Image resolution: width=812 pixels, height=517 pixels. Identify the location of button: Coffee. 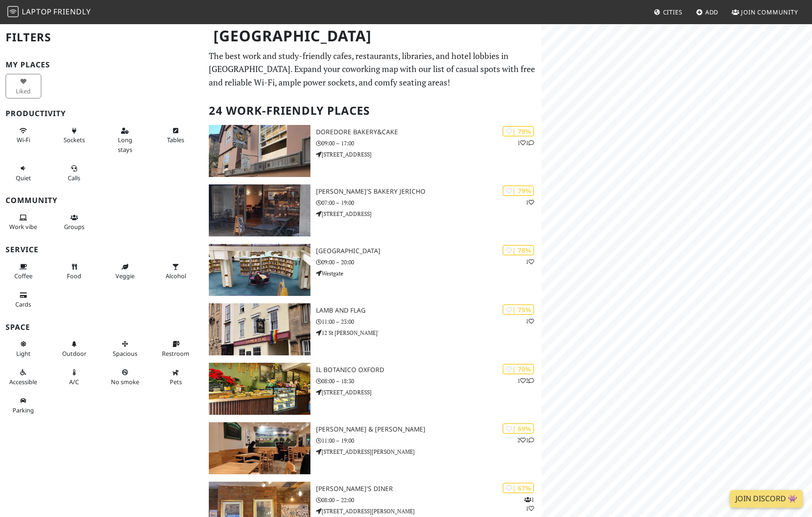
(23, 271).